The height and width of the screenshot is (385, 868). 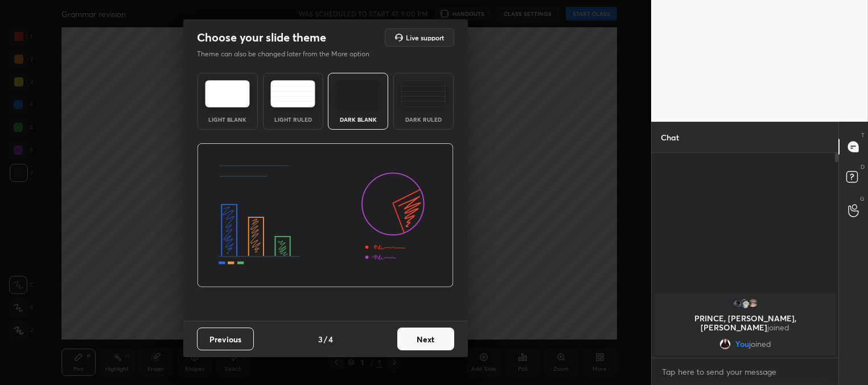 I want to click on div: Light Ruled, so click(x=294, y=119).